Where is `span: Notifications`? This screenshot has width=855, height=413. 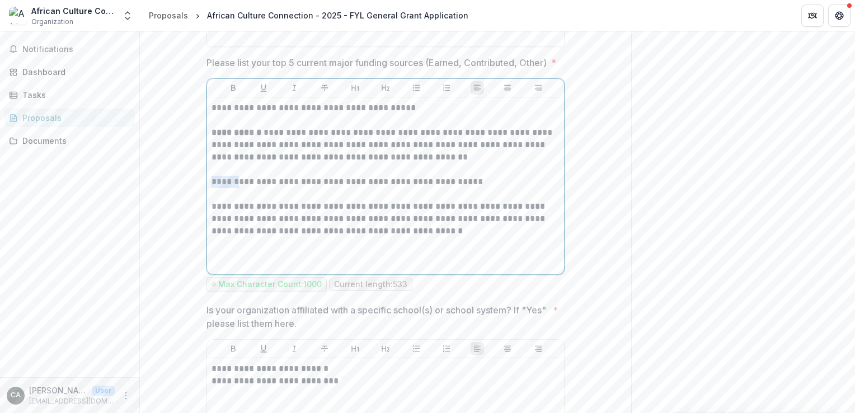 span: Notifications is located at coordinates (76, 49).